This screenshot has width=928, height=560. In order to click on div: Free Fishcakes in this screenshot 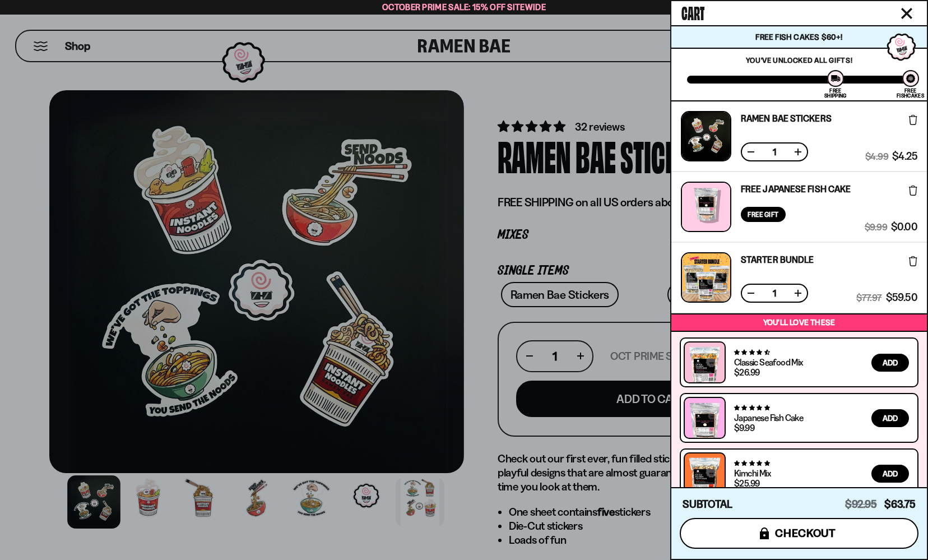, I will do `click(910, 93)`.